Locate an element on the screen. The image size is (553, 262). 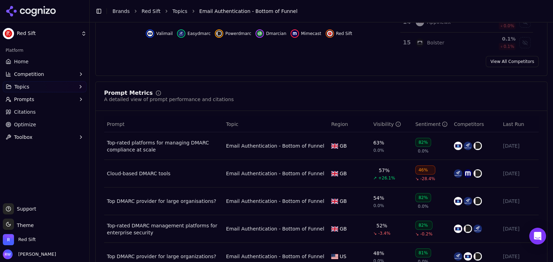
span: Mimecast is located at coordinates (311, 34).